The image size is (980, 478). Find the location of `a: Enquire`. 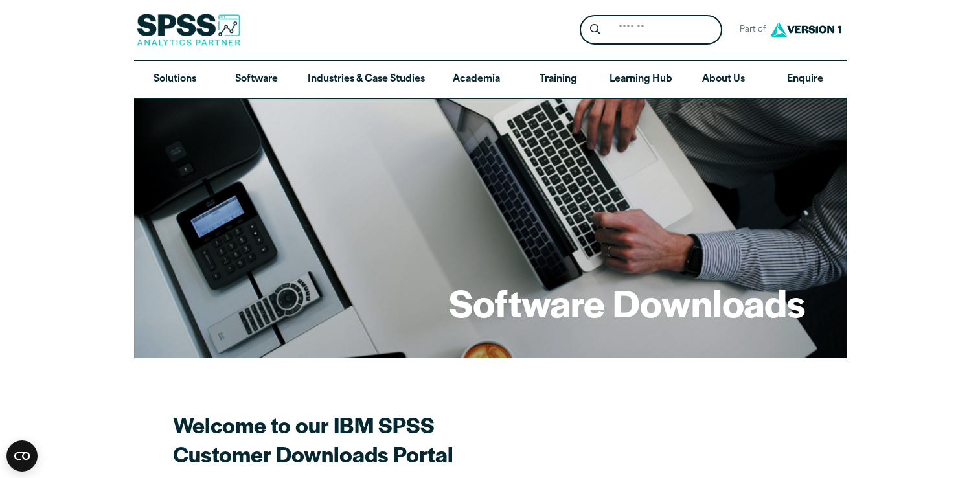

a: Enquire is located at coordinates (805, 80).